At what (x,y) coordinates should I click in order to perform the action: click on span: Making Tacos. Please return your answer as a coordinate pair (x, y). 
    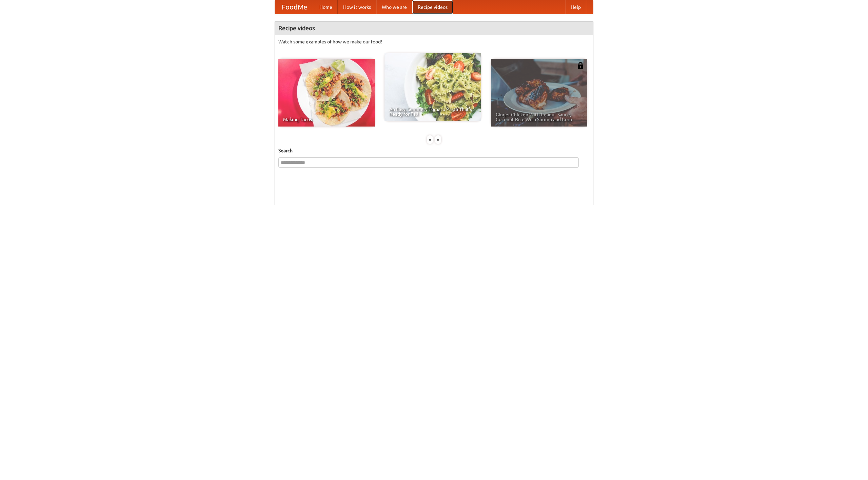
    Looking at the image, I should click on (326, 119).